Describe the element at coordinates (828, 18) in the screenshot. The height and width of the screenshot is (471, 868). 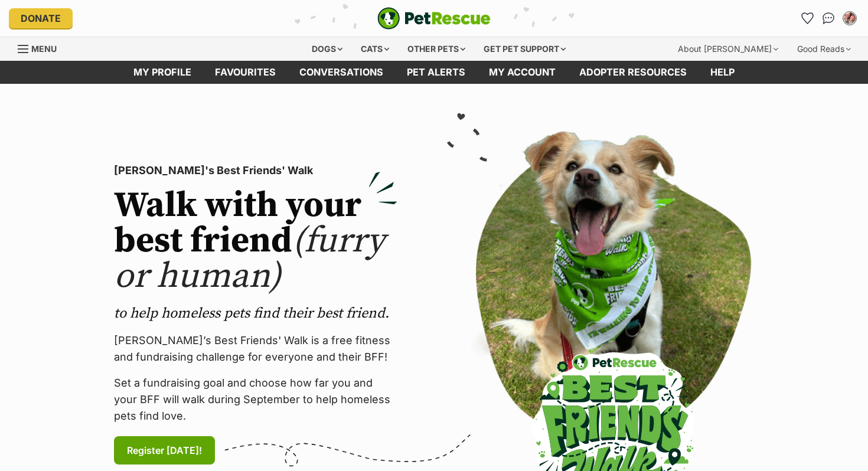
I see `ul: Account quick links` at that location.